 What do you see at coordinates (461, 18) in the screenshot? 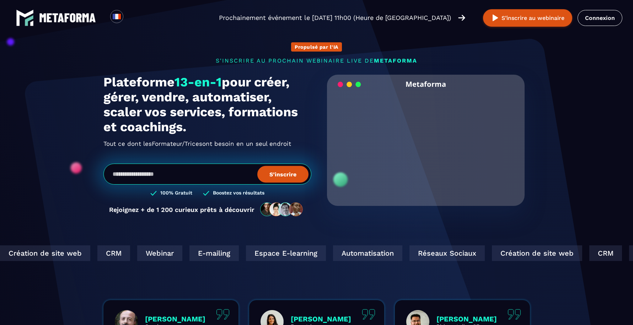
I see `img: arrow-right` at bounding box center [461, 18].